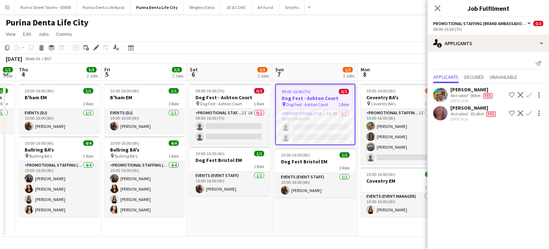 The image size is (549, 249). What do you see at coordinates (307, 104) in the screenshot?
I see `span: Dog Fest - Ashton Court` at bounding box center [307, 104].